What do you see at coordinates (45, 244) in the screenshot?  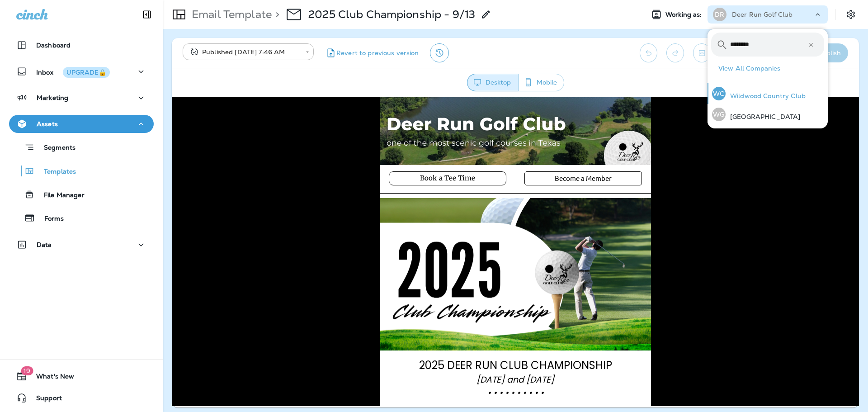 I see `p: Data` at bounding box center [45, 244].